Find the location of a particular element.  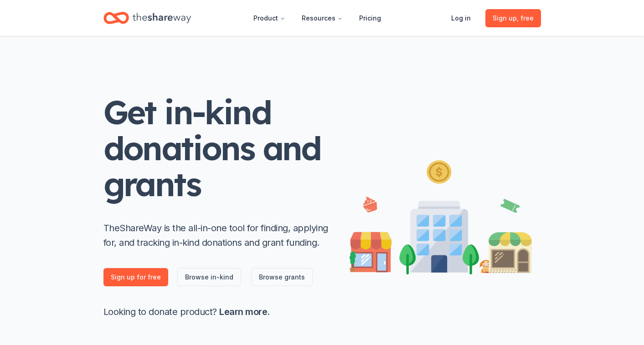

a: Home is located at coordinates (147, 18).